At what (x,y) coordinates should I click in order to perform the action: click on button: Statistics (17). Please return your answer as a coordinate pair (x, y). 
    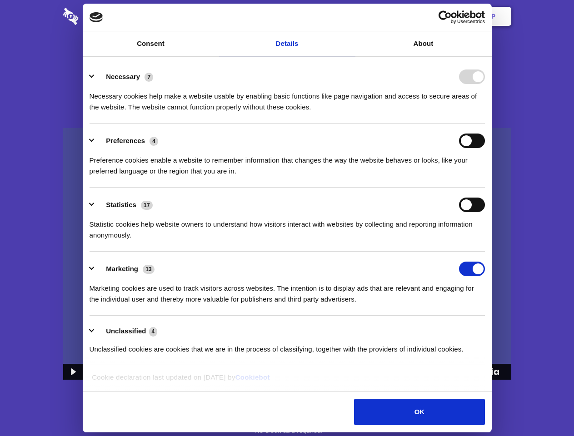
    Looking at the image, I should click on (124, 205).